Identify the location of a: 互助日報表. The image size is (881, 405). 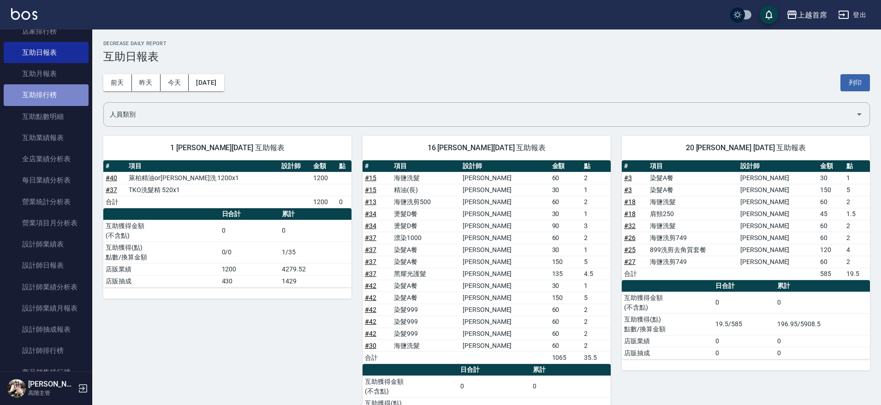
(46, 53).